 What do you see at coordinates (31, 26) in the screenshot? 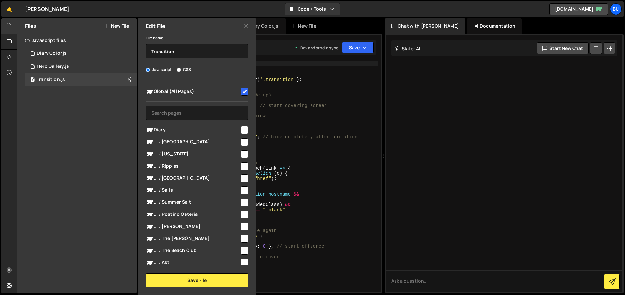
I see `h2: Files` at bounding box center [31, 26].